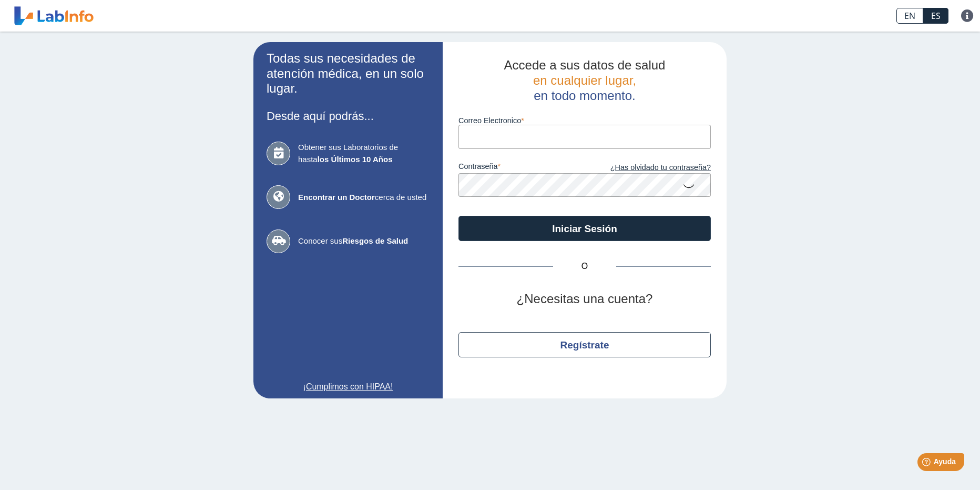 The height and width of the screenshot is (490, 980). What do you see at coordinates (336, 197) in the screenshot?
I see `b: Encontrar un Doctor` at bounding box center [336, 197].